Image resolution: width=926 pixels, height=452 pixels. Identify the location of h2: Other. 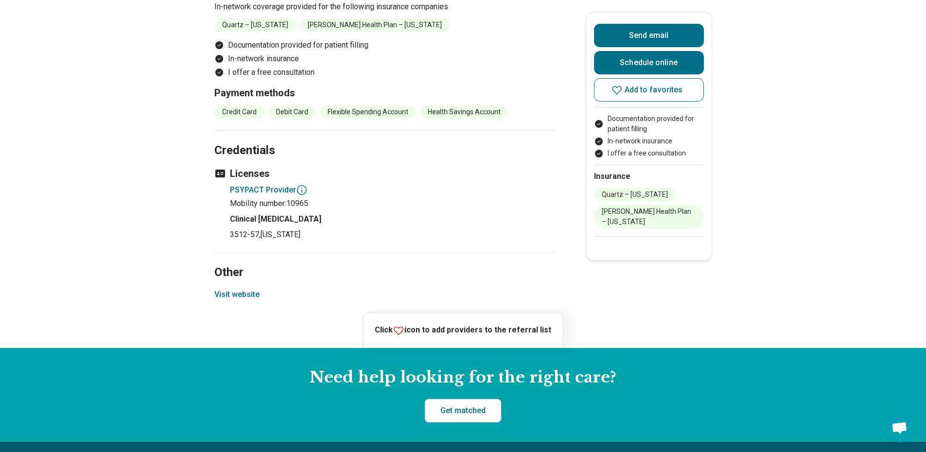
(385, 261).